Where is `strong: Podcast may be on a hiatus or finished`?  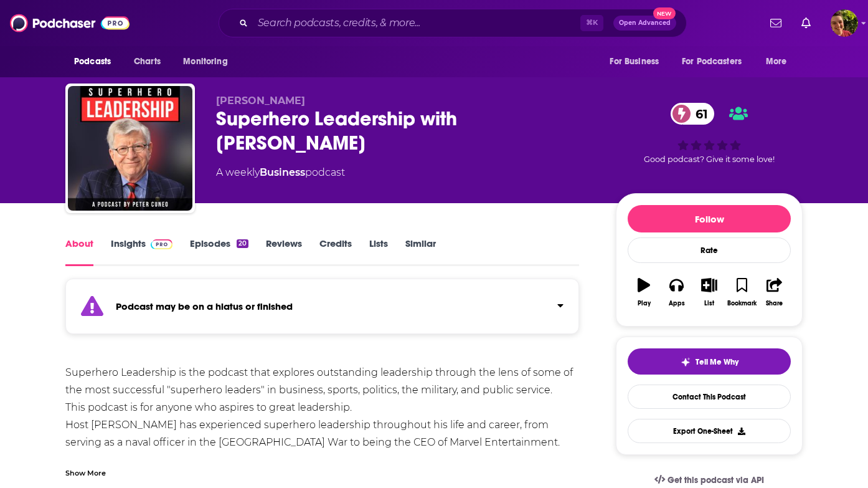
strong: Podcast may be on a hiatus or finished is located at coordinates (204, 306).